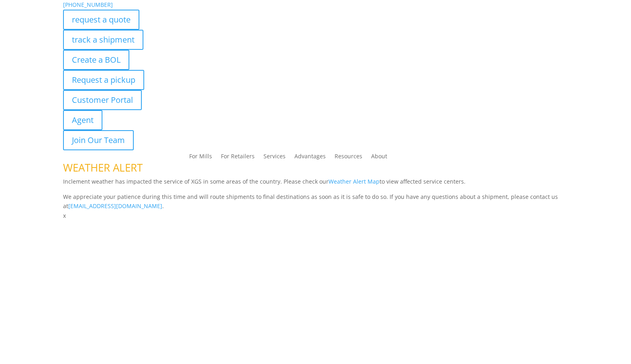 The image size is (631, 364). I want to click on a: Request a pickup, so click(104, 80).